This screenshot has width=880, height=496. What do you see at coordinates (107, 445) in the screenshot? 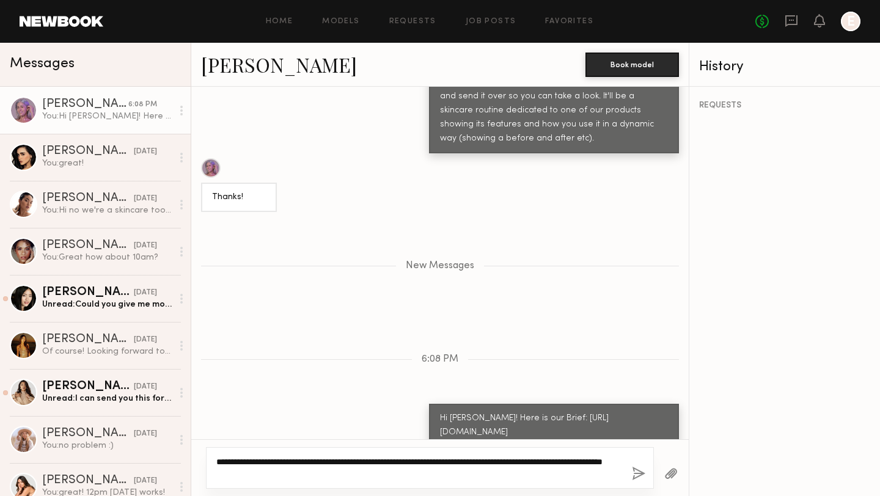
I see `div: You: no problem :)` at bounding box center [107, 445].